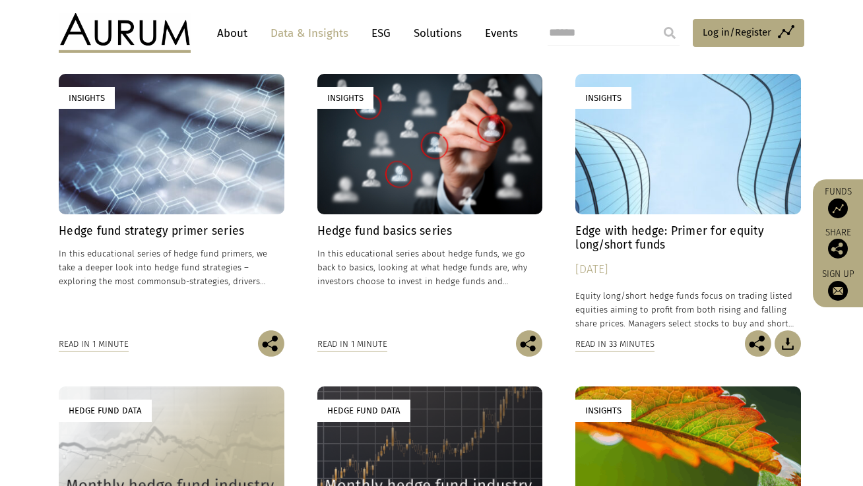 This screenshot has width=863, height=486. I want to click on a: Events, so click(498, 33).